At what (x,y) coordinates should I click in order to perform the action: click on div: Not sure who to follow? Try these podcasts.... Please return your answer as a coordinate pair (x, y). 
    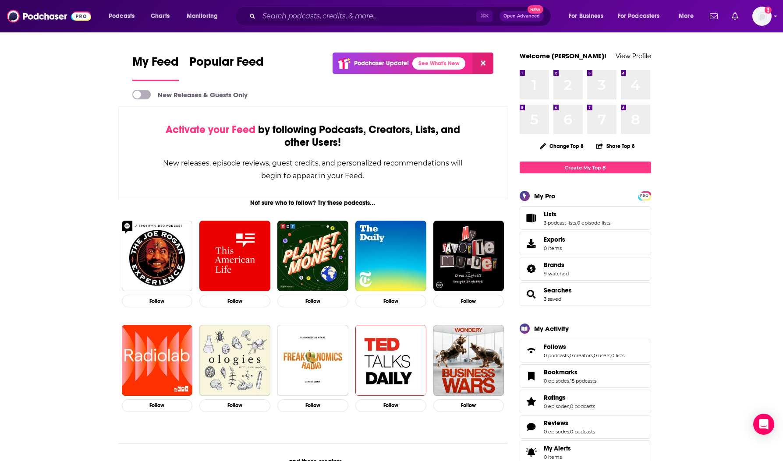
    Looking at the image, I should click on (313, 203).